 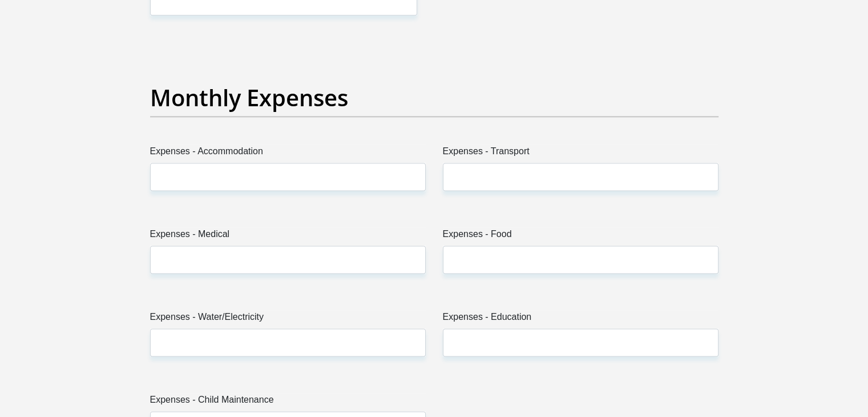 I want to click on label: Expenses - Accommodation, so click(x=288, y=154).